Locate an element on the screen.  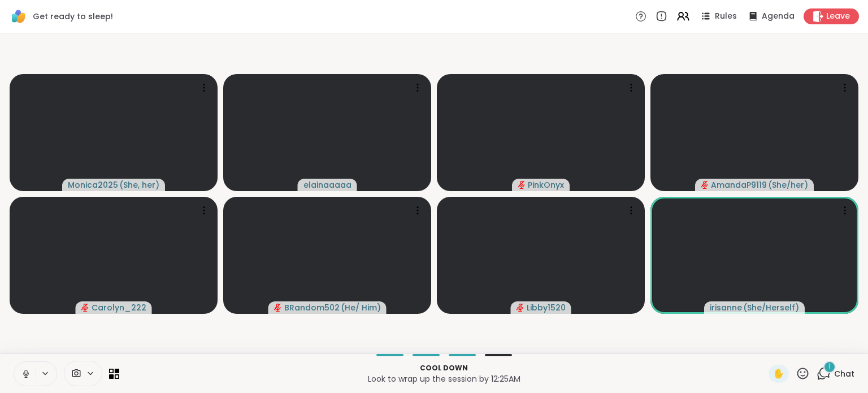
span: Monica2025 is located at coordinates (92, 185).